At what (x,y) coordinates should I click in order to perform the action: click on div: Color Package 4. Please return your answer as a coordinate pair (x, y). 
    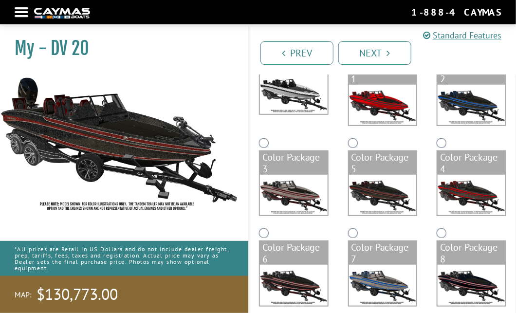
    Looking at the image, I should click on (472, 163).